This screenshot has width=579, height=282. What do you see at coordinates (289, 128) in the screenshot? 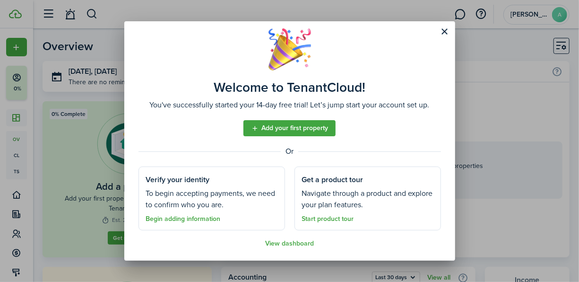
I see `a: Add your first property` at bounding box center [289, 128].